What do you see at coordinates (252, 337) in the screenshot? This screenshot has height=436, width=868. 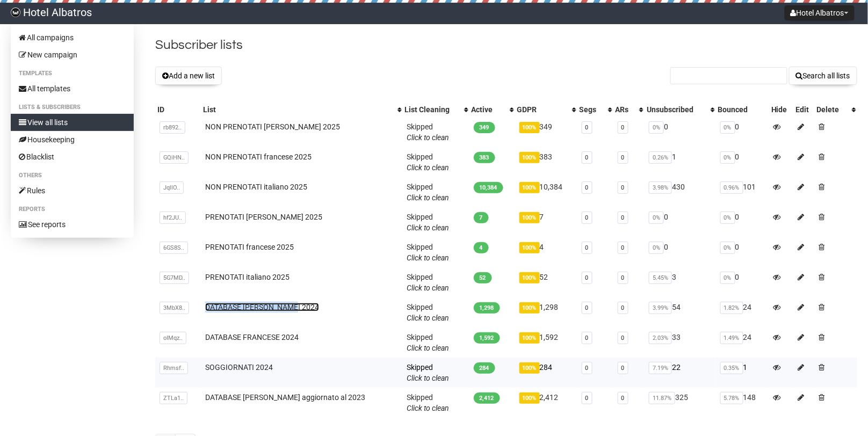 I see `a: DATABASE FRANCESE 2024` at bounding box center [252, 337].